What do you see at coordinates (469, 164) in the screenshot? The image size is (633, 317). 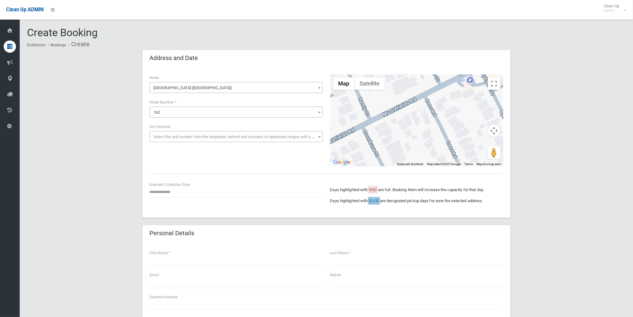 I see `a: Terms (opens in new tab)` at bounding box center [469, 164].